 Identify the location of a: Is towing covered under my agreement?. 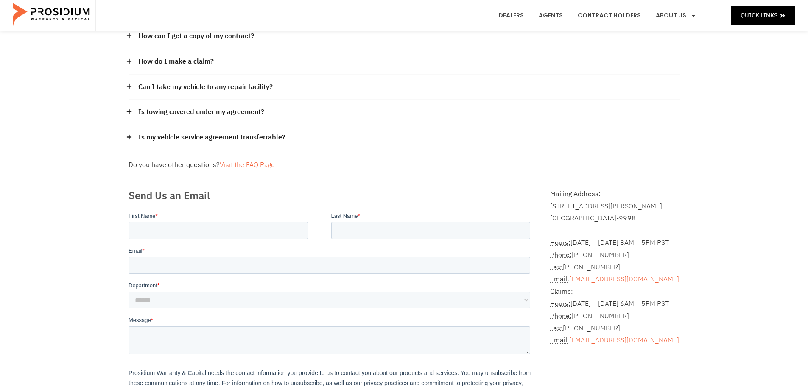
(201, 112).